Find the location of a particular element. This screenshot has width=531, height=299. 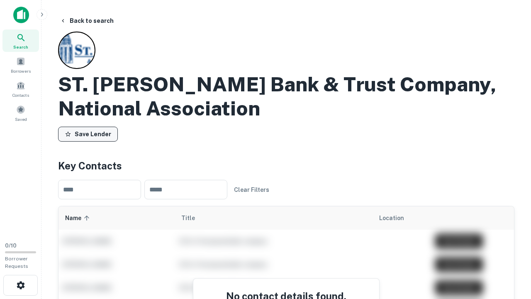

a: Borrowers is located at coordinates (21, 65).